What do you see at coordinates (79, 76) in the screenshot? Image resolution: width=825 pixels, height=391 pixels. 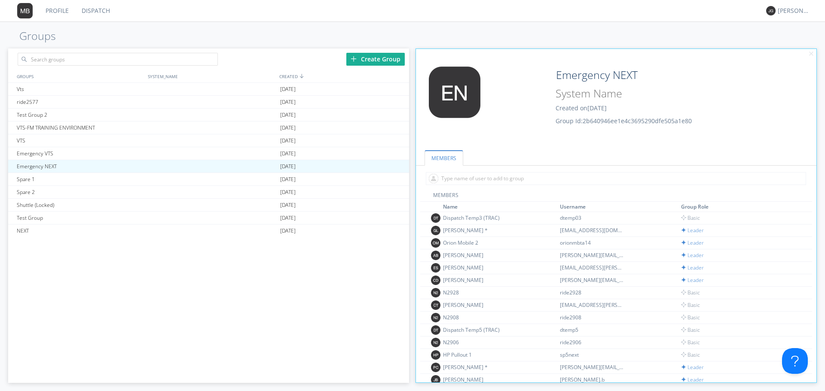 I see `div: GROUPS` at bounding box center [79, 76].